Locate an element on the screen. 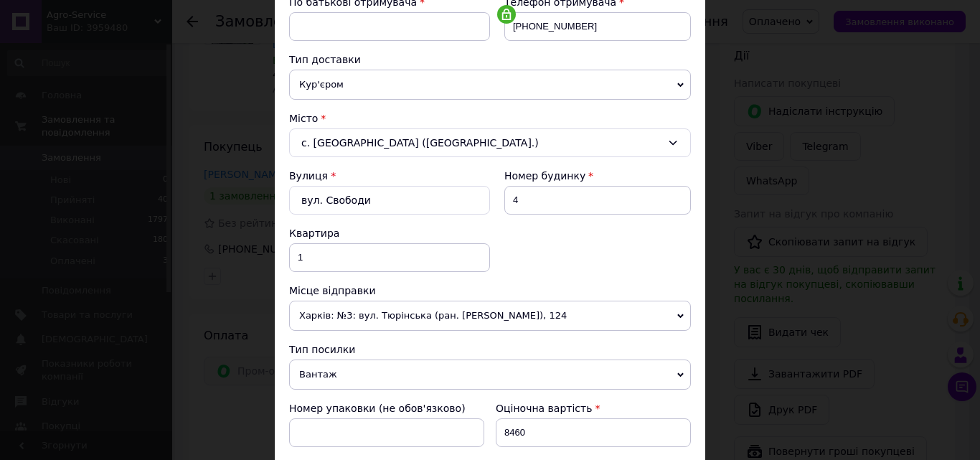 Image resolution: width=980 pixels, height=460 pixels. span: Тип доставки is located at coordinates (325, 59).